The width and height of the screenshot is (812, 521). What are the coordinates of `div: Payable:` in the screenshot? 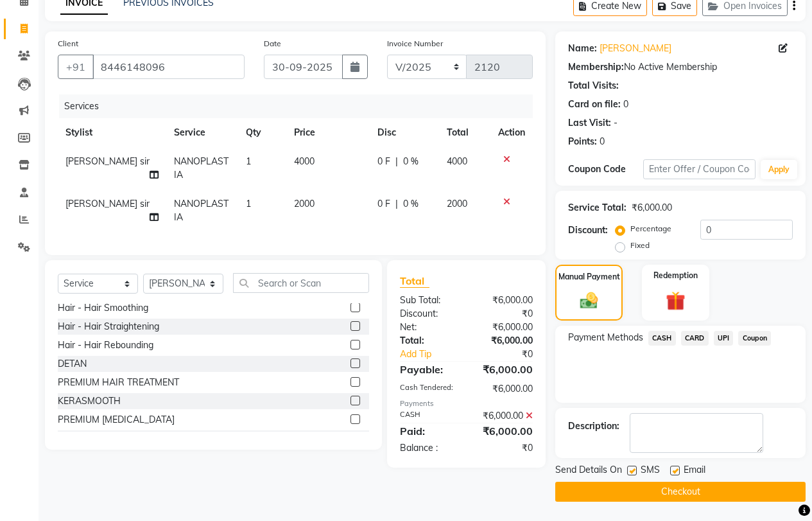 It's located at (428, 370).